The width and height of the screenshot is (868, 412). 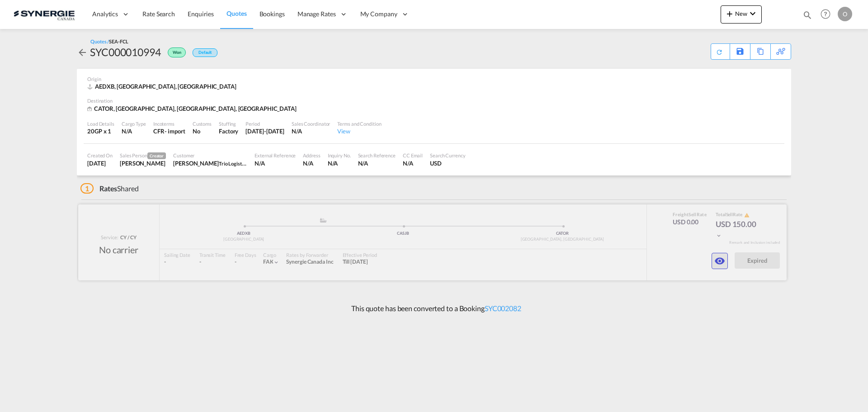 I want to click on div: Search Currency, so click(x=447, y=155).